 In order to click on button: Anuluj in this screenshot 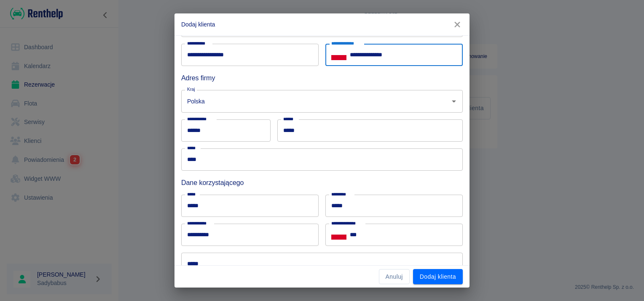, I will do `click(394, 277)`.